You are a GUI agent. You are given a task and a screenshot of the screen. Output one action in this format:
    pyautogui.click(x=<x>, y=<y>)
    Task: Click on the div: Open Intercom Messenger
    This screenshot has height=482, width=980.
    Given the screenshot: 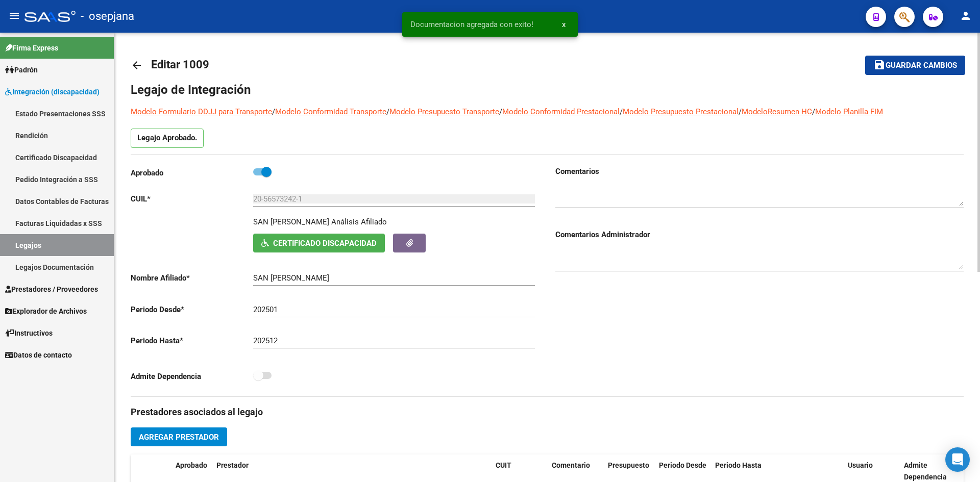 What is the action you would take?
    pyautogui.click(x=958, y=460)
    